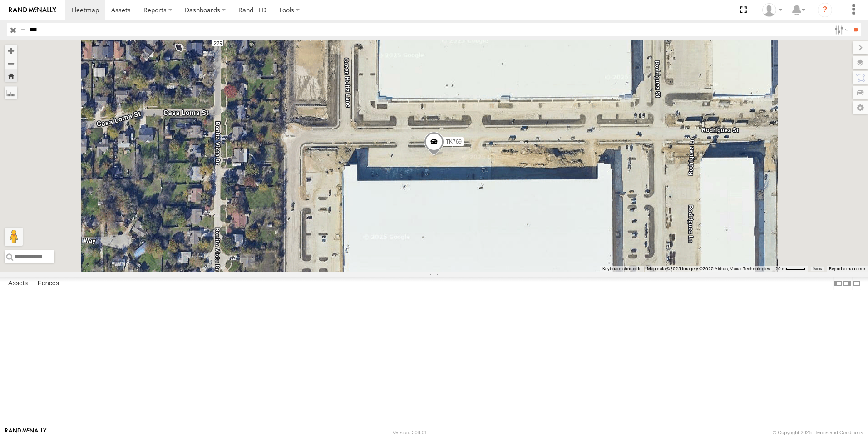 The height and width of the screenshot is (437, 868). Describe the element at coordinates (840, 29) in the screenshot. I see `label: Search Filter Options` at that location.